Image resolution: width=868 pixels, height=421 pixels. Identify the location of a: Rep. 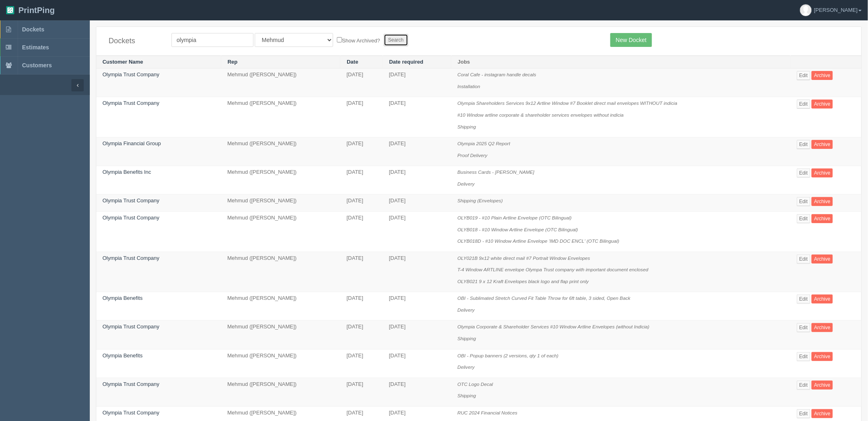
(232, 62).